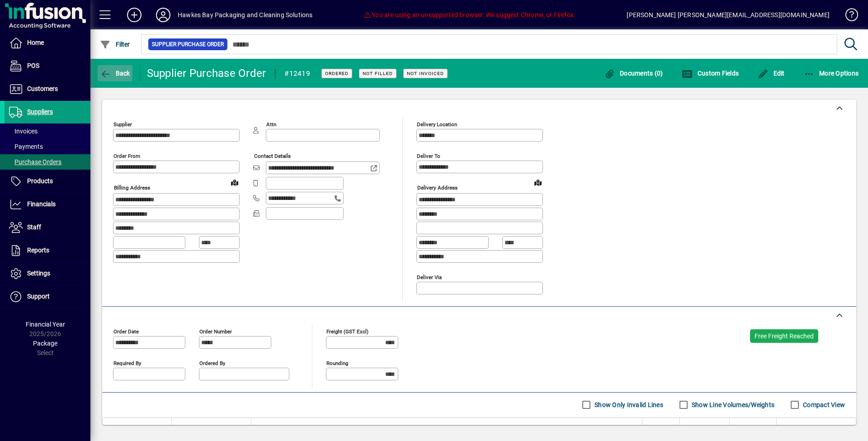 The image size is (868, 441). Describe the element at coordinates (38, 250) in the screenshot. I see `span: Reports` at that location.